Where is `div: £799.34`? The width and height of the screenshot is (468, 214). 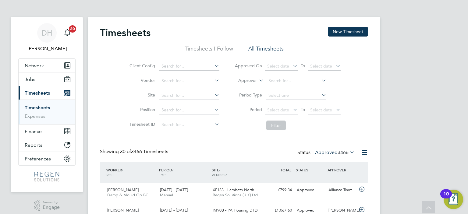 div: £799.34 is located at coordinates (279, 190).